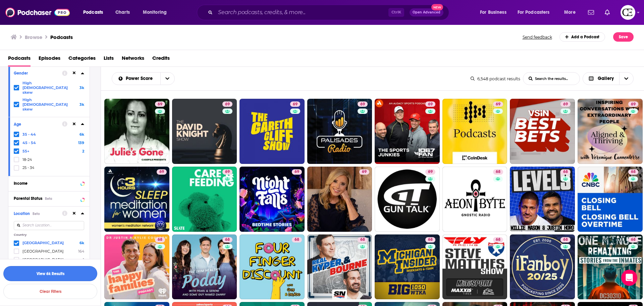  Describe the element at coordinates (608, 79) in the screenshot. I see `button: Choose View` at that location.